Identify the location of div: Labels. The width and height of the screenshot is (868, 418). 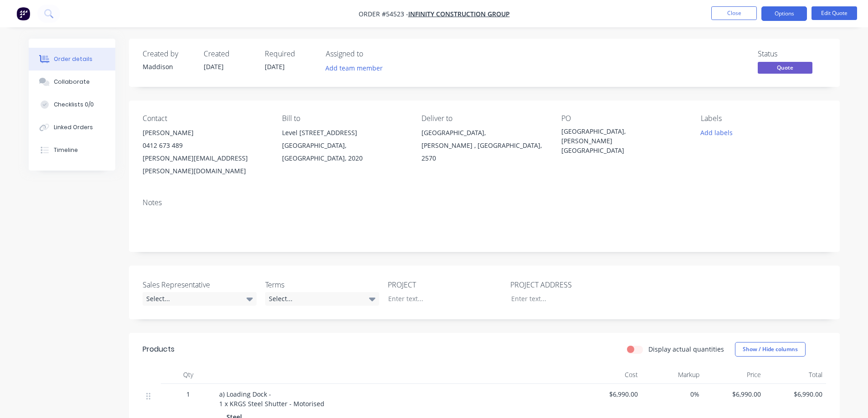
(763, 118).